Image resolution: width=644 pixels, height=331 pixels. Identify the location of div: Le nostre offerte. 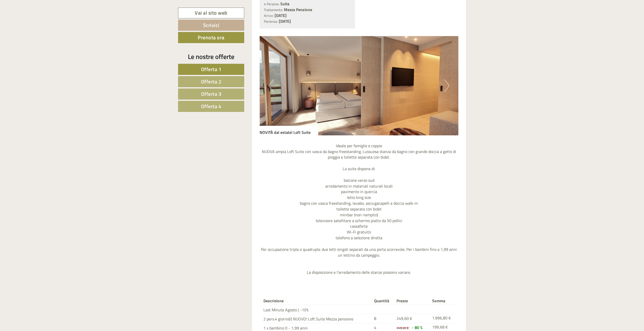
(211, 57).